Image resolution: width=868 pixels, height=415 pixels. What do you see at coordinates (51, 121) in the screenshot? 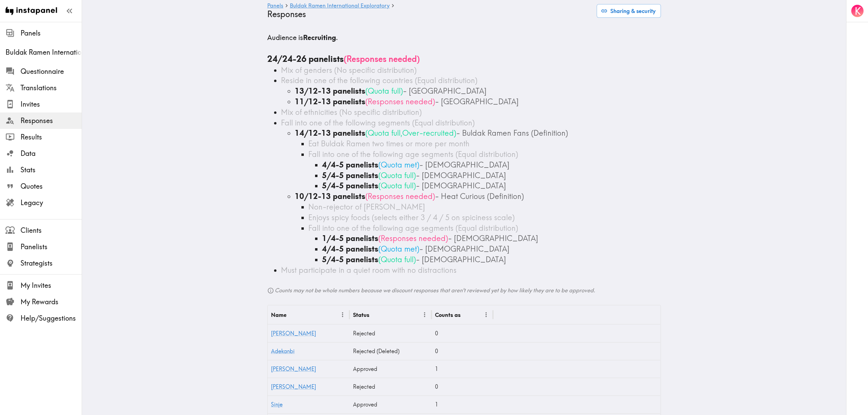
I see `span: Responses` at bounding box center [51, 121].